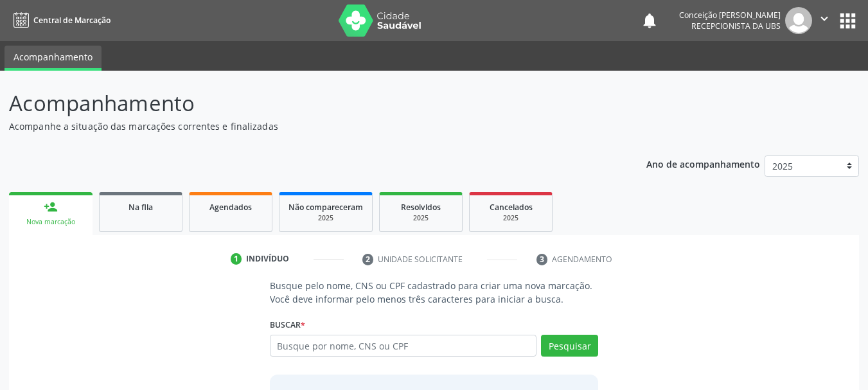  I want to click on span: Recepcionista da UBS, so click(736, 26).